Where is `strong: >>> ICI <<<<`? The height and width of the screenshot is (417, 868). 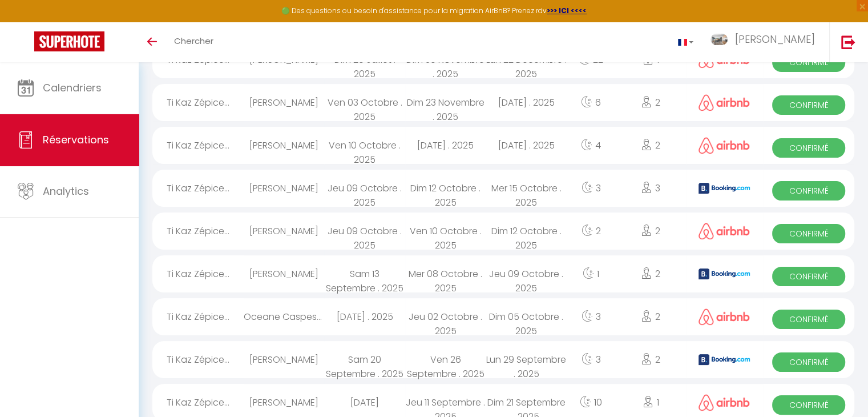
strong: >>> ICI <<<< is located at coordinates (566, 10).